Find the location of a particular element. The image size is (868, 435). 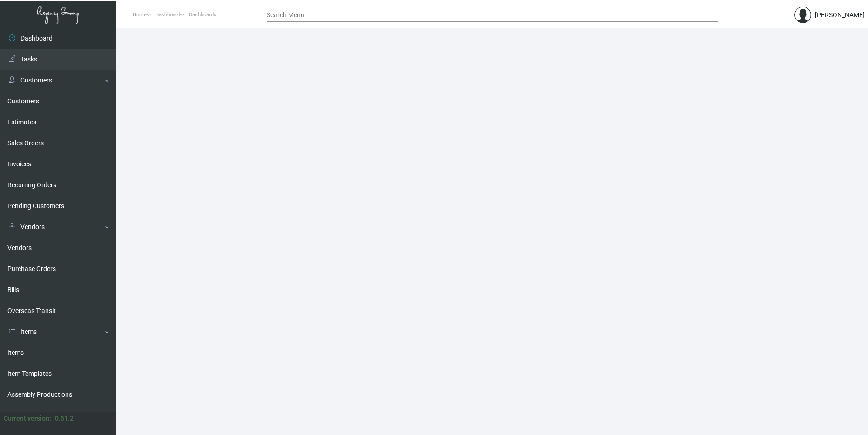

div: Current version: is located at coordinates (28, 418).